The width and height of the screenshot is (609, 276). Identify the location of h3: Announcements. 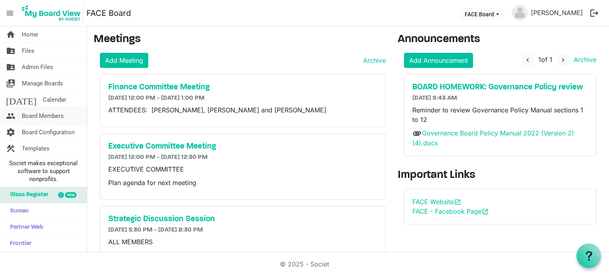
(501, 40).